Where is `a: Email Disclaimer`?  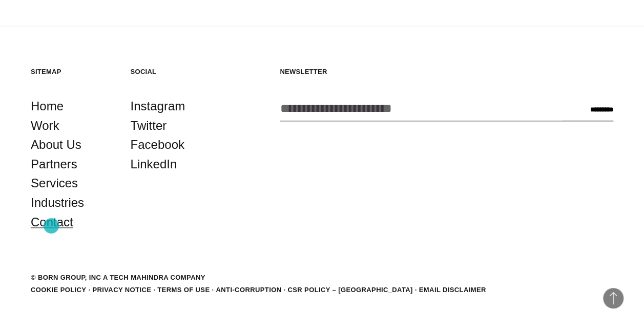 a: Email Disclaimer is located at coordinates (453, 289).